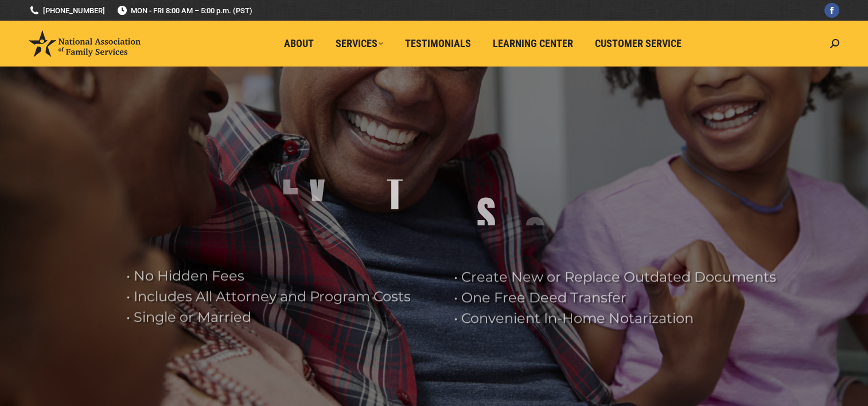 The height and width of the screenshot is (406, 868). What do you see at coordinates (299, 44) in the screenshot?
I see `span: About` at bounding box center [299, 44].